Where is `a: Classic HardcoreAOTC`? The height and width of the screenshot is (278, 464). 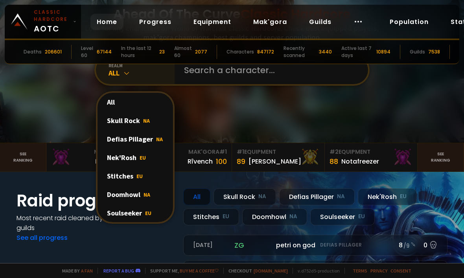
a: Classic HardcoreAOTC is located at coordinates (43, 22).